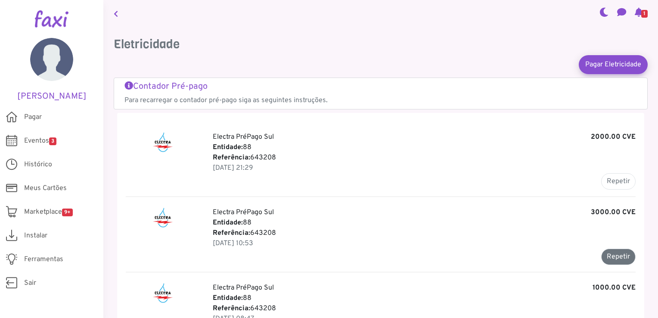 Image resolution: width=658 pixels, height=318 pixels. What do you see at coordinates (644, 14) in the screenshot?
I see `span: 1` at bounding box center [644, 14].